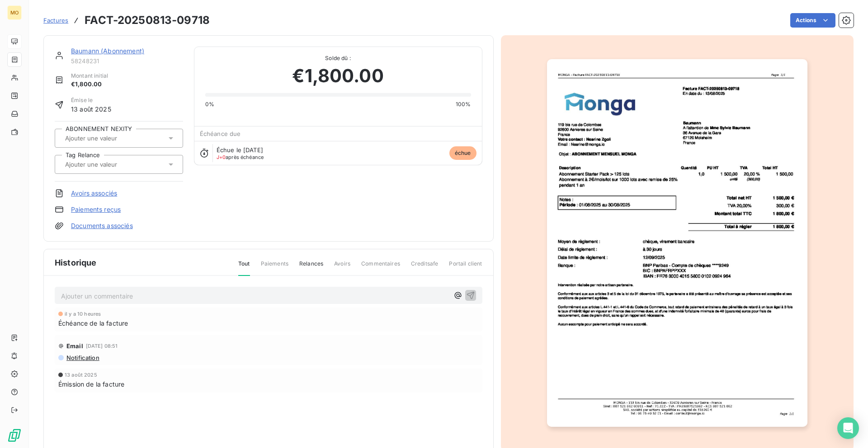 The height and width of the screenshot is (448, 868). What do you see at coordinates (210, 104) in the screenshot?
I see `span: 0%` at bounding box center [210, 104].